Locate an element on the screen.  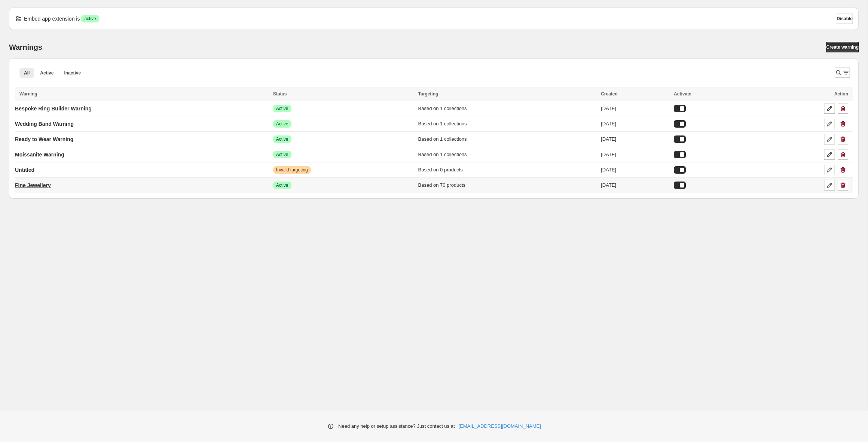
span: Warning is located at coordinates (29, 94).